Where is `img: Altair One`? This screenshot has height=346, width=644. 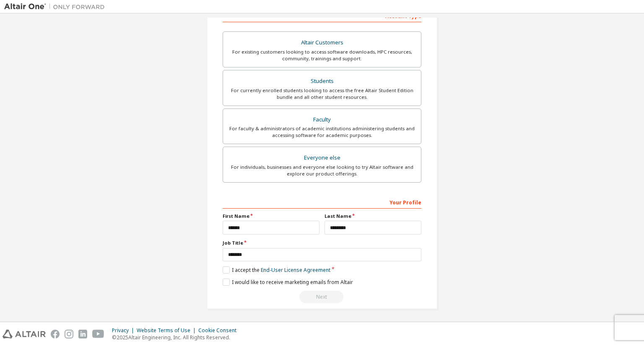
img: Altair One is located at coordinates (57, 7).